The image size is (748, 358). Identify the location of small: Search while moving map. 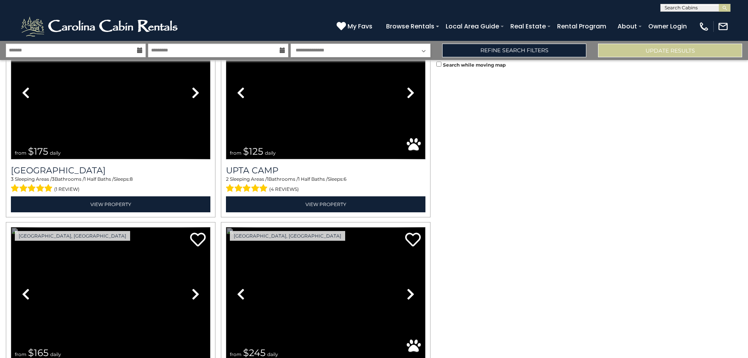
(474, 65).